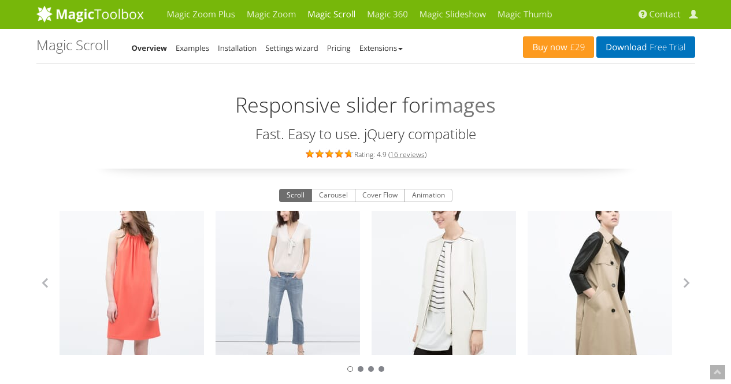  I want to click on span: Contact, so click(665, 14).